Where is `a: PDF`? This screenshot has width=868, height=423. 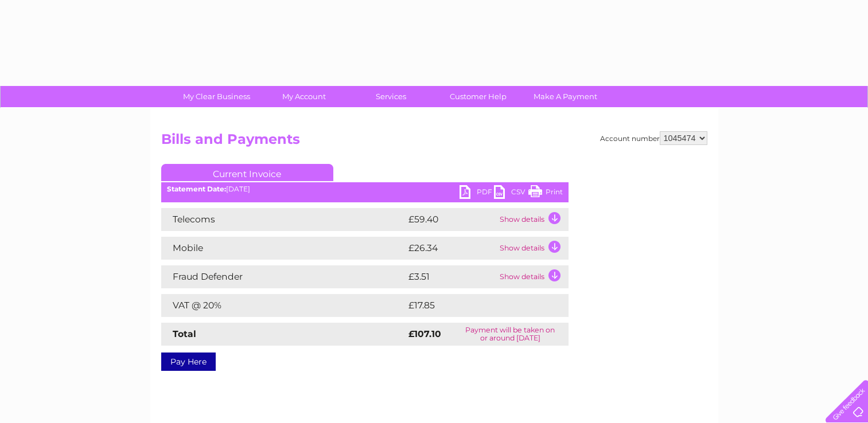
a: PDF is located at coordinates (476, 193).